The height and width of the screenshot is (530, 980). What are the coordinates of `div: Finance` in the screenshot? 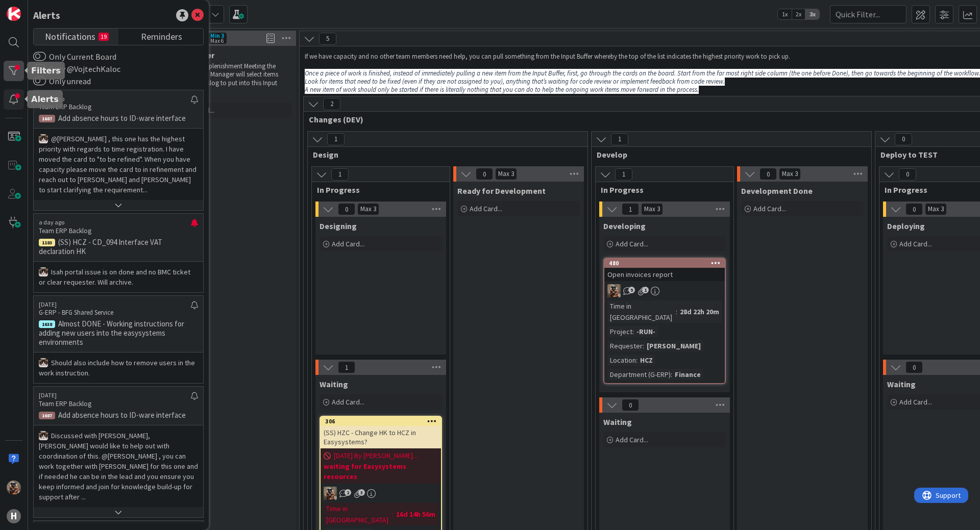 It's located at (688, 374).